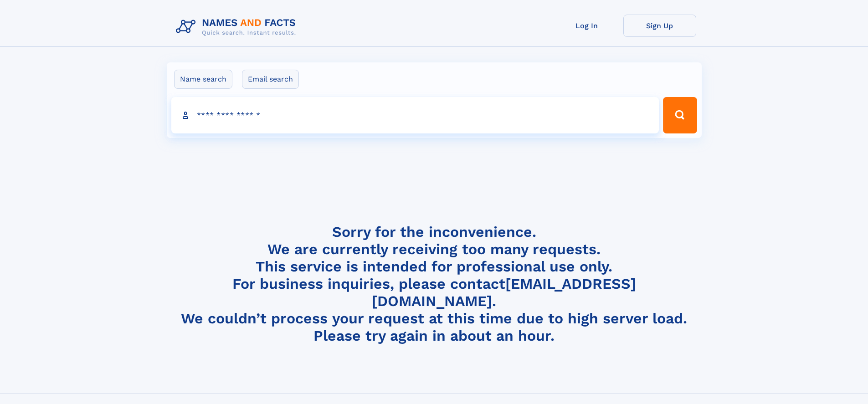 Image resolution: width=868 pixels, height=404 pixels. Describe the element at coordinates (659, 26) in the screenshot. I see `a: Sign Up` at that location.